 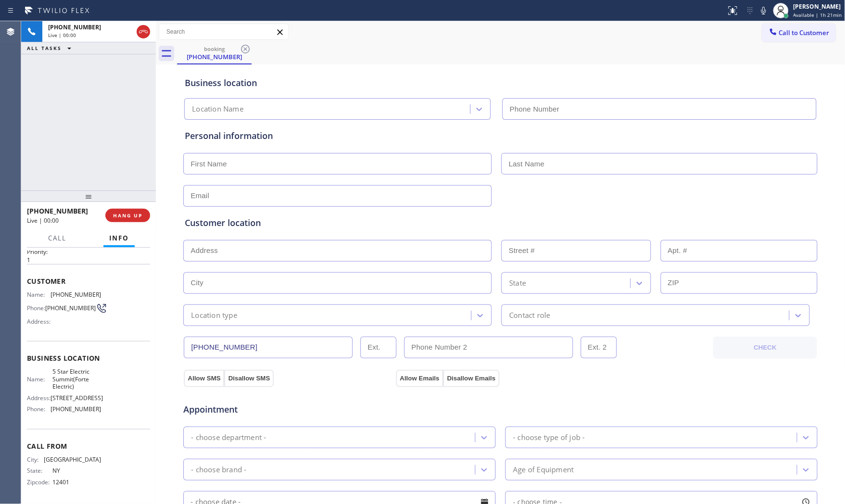 I want to click on input: City, so click(x=338, y=283).